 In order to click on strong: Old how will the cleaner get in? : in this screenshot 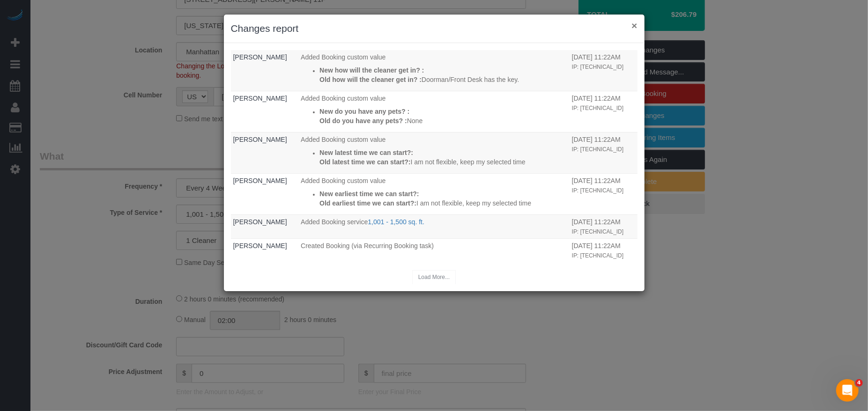, I will do `click(371, 80)`.